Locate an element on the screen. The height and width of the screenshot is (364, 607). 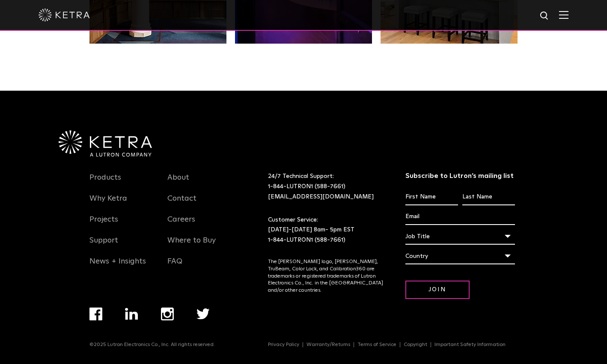
p: ©2025 Lutron Electronics Co., Inc. All rights reserved. is located at coordinates (152, 344).